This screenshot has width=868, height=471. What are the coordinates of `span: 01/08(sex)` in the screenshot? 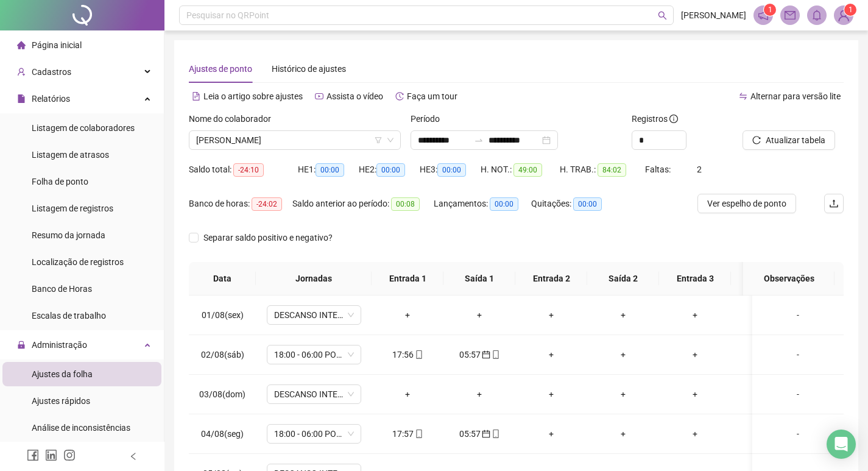 It's located at (222, 315).